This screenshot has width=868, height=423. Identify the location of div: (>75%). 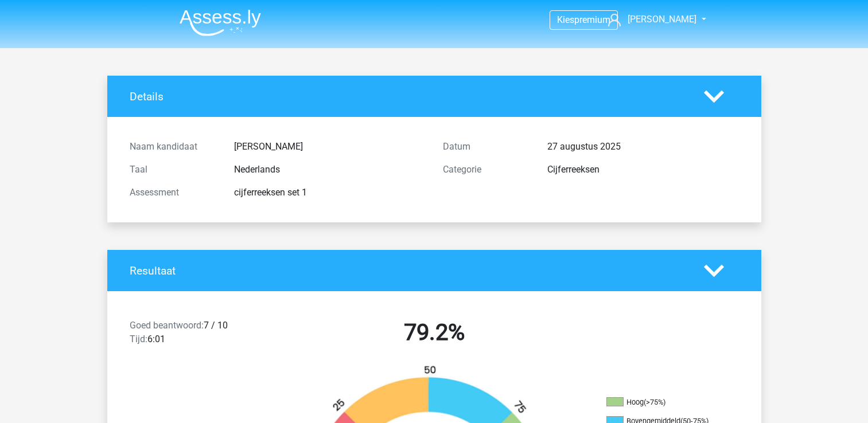
(655, 402).